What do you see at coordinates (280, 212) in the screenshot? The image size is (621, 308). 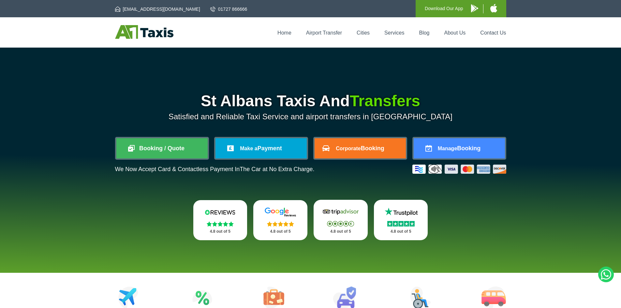 I see `img: Google` at bounding box center [280, 212].